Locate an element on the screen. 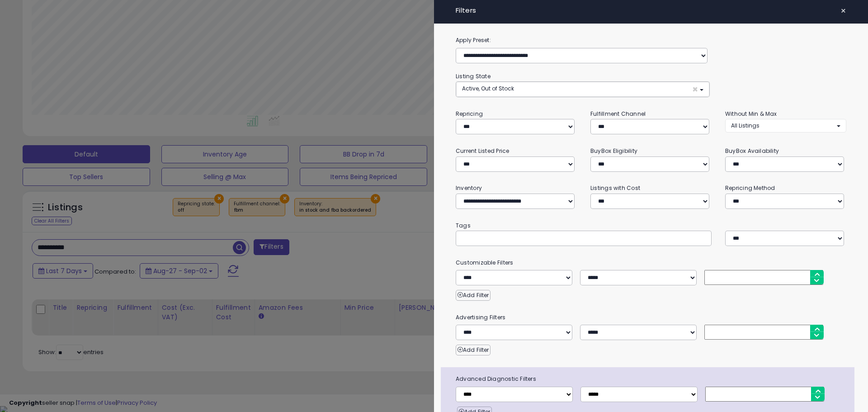 This screenshot has width=868, height=412. small: Without Min & Max is located at coordinates (751, 114).